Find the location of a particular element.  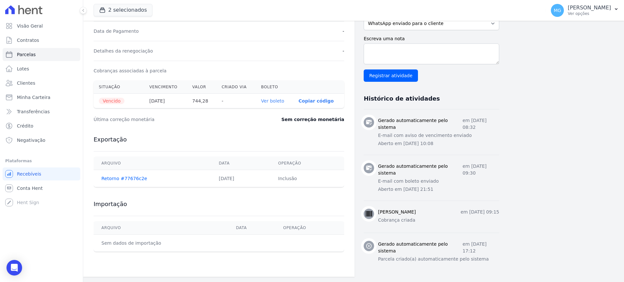

dt: Detalhes da renegociação is located at coordinates (123, 51).